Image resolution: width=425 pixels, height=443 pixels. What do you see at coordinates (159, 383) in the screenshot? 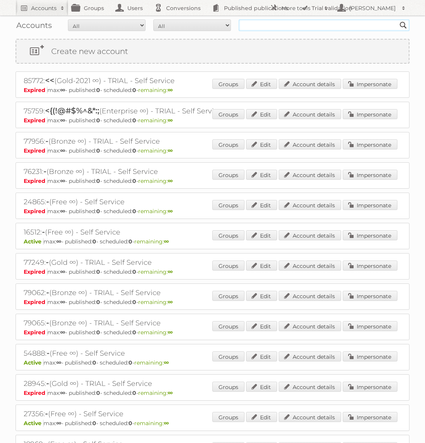
I see `h2: 28945: (Gold ∞) - TRIAL - Self Service` at bounding box center [159, 383].